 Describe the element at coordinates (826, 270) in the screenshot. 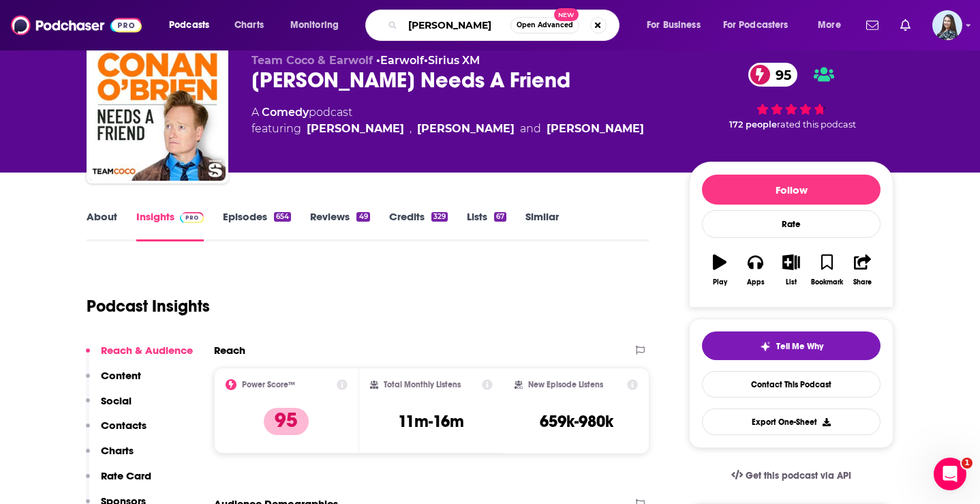

I see `button: Bookmark` at that location.